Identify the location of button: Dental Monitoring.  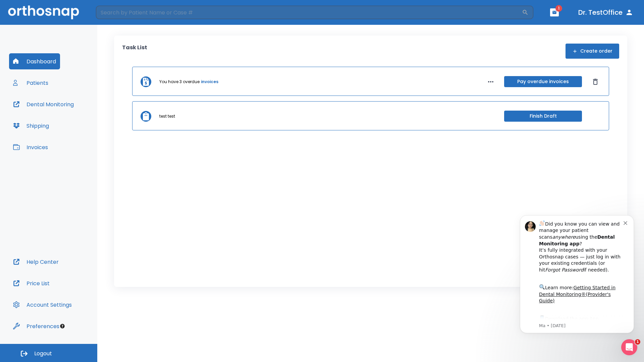
(43, 104).